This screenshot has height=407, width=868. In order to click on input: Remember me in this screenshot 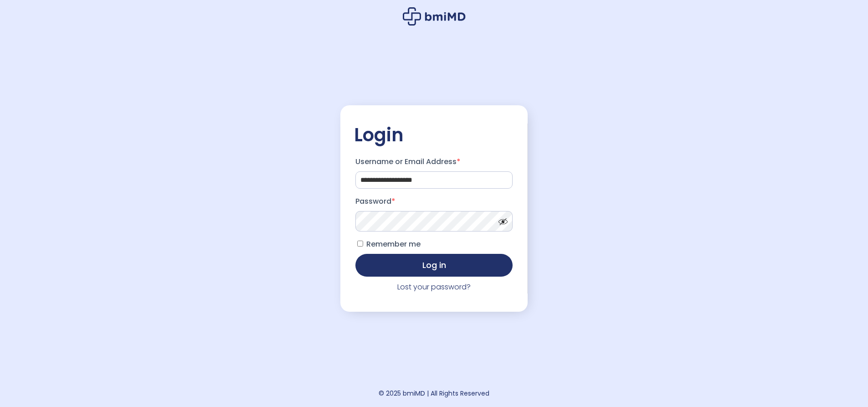, I will do `click(360, 243)`.